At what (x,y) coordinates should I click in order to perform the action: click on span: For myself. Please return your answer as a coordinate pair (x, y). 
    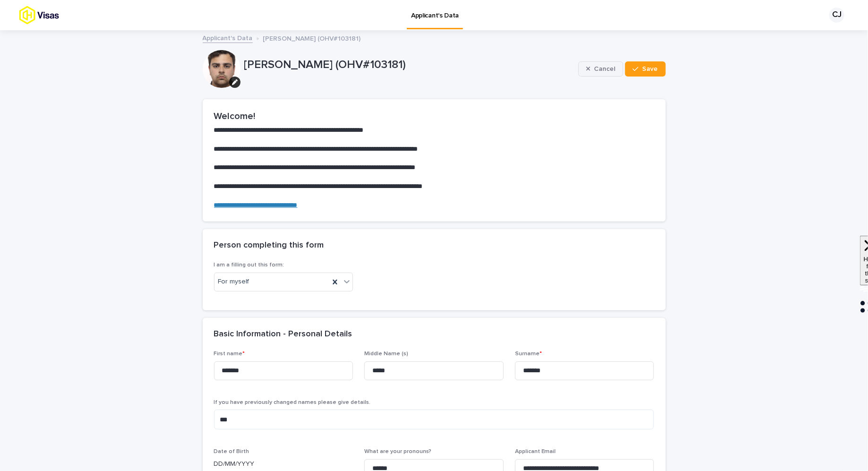
    Looking at the image, I should click on (234, 282).